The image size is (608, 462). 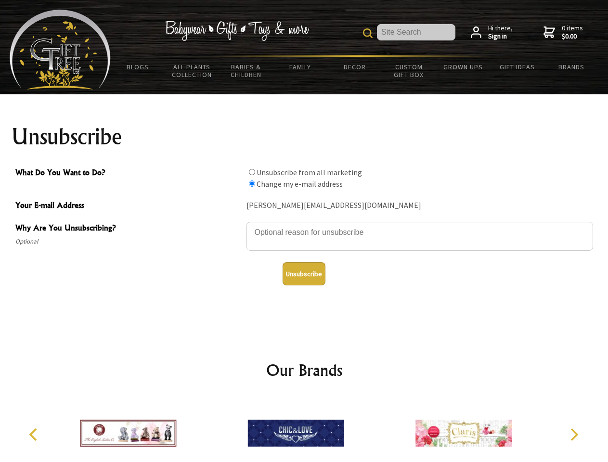 I want to click on a: All Plants Collection, so click(x=192, y=71).